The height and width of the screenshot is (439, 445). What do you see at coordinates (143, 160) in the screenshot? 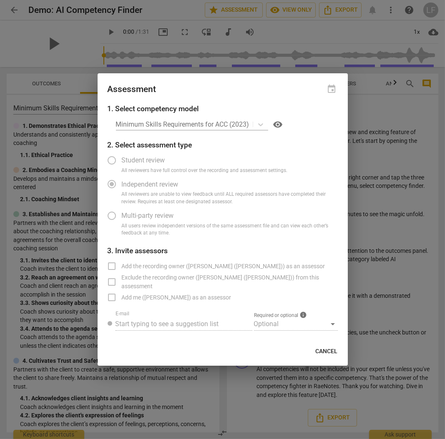
I see `span: Student review` at bounding box center [143, 160].